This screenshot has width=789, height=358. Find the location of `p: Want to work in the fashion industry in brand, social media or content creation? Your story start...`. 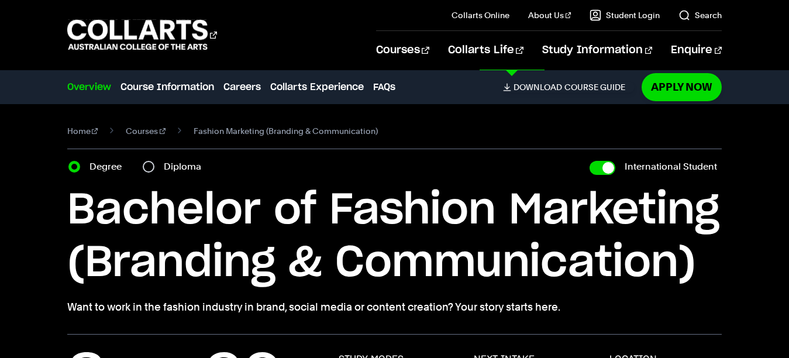

p: Want to work in the fashion industry in brand, social media or content creation? Your story start... is located at coordinates (395, 307).